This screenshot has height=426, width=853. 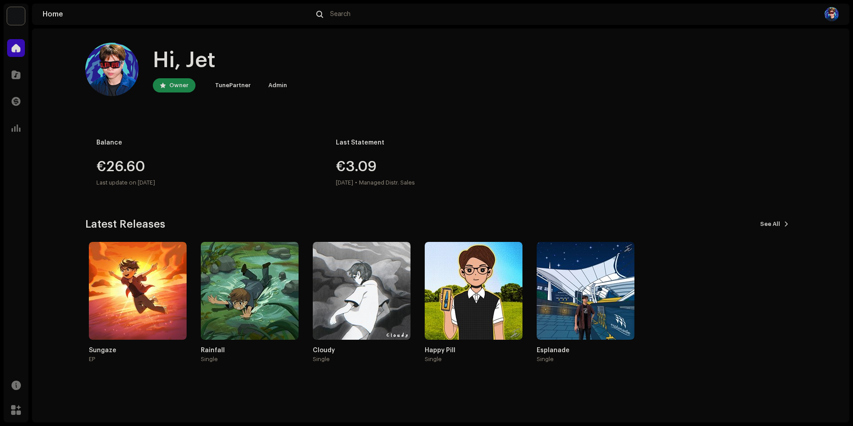 What do you see at coordinates (138, 350) in the screenshot?
I see `div: Sungaze` at bounding box center [138, 350].